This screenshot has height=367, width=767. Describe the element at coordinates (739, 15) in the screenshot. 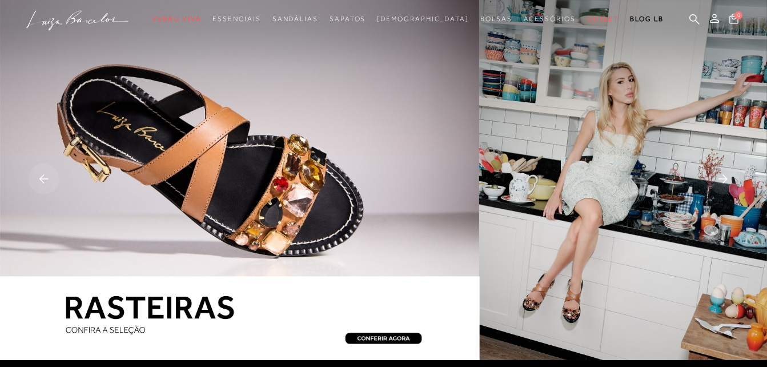

I see `span: 0` at that location.